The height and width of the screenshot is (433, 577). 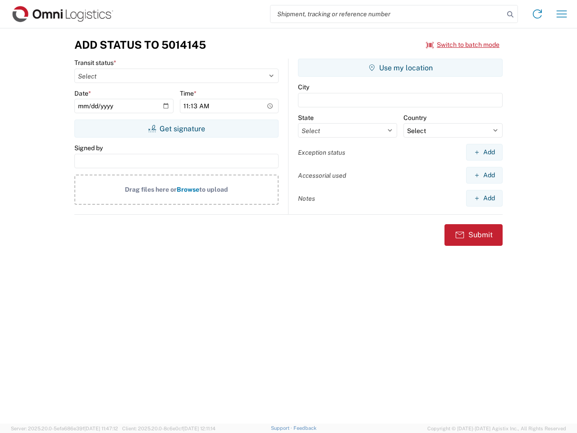 What do you see at coordinates (95, 63) in the screenshot?
I see `label: Transit status` at bounding box center [95, 63].